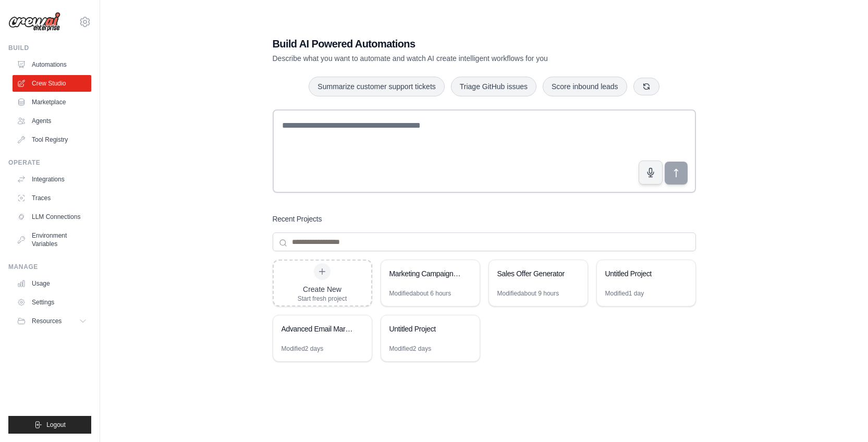  Describe the element at coordinates (323, 298) in the screenshot. I see `div: Start fresh project` at that location.